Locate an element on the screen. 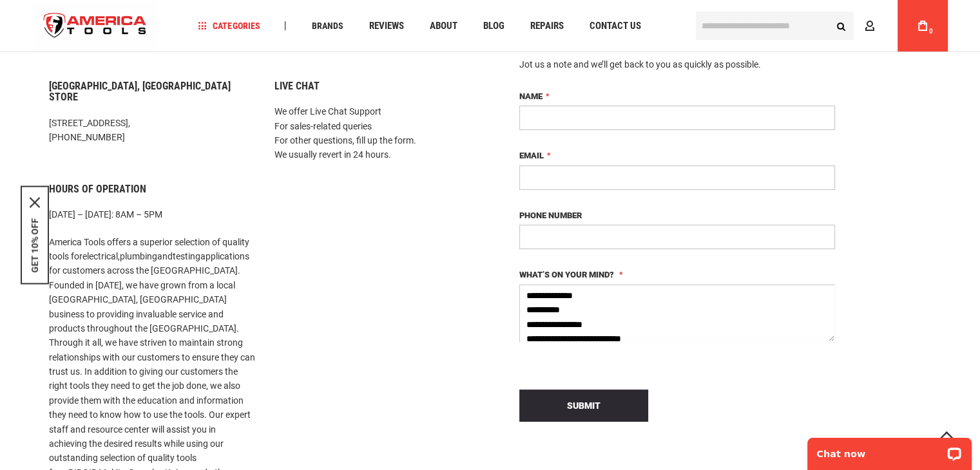  a: testing is located at coordinates (187, 257).